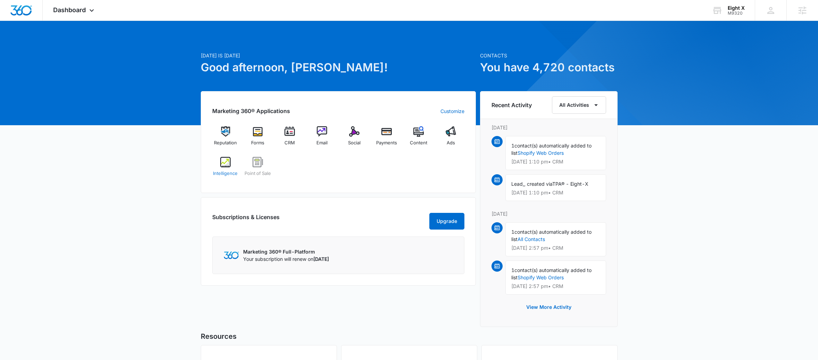  What do you see at coordinates (419, 143) in the screenshot?
I see `span: Content` at bounding box center [419, 143].